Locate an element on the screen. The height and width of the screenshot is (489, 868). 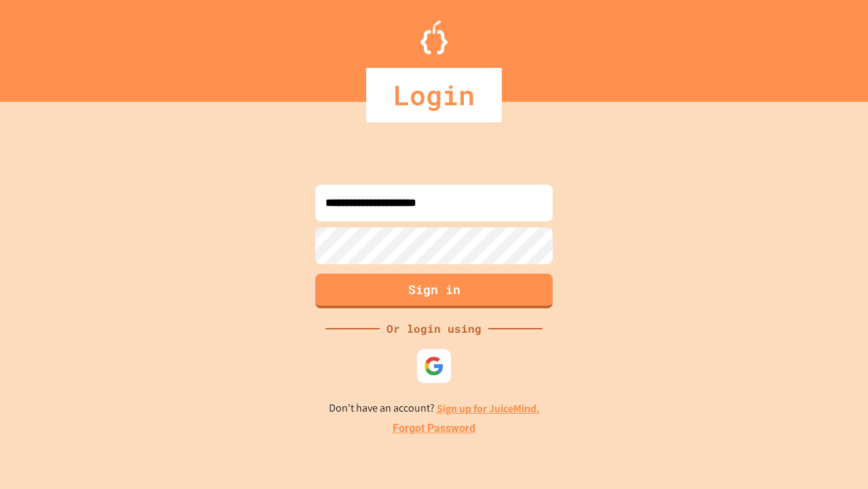
a: Sign up for JuiceMind. is located at coordinates (489, 408).